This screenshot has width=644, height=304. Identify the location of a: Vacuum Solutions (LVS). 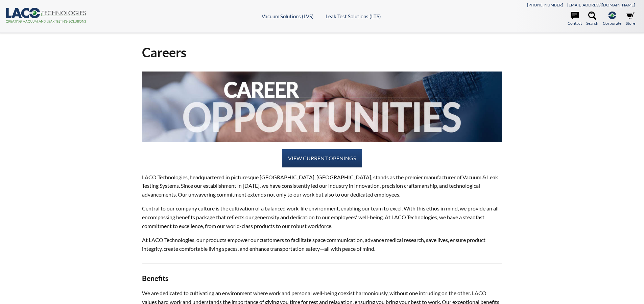
(288, 16).